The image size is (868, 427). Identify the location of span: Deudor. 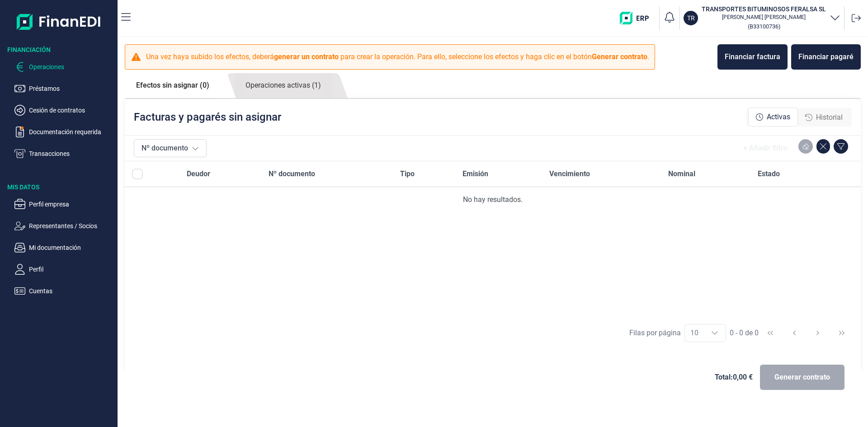
(198, 174).